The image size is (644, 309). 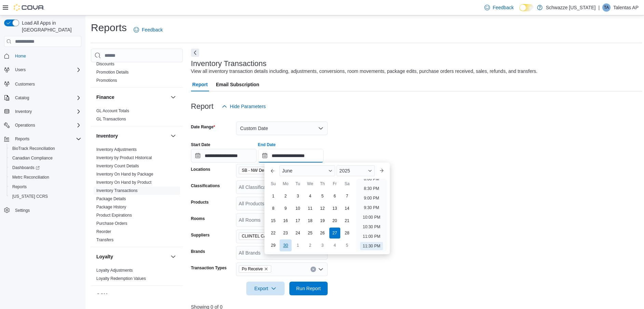 What do you see at coordinates (322, 233) in the screenshot?
I see `div: day-26` at bounding box center [322, 233].